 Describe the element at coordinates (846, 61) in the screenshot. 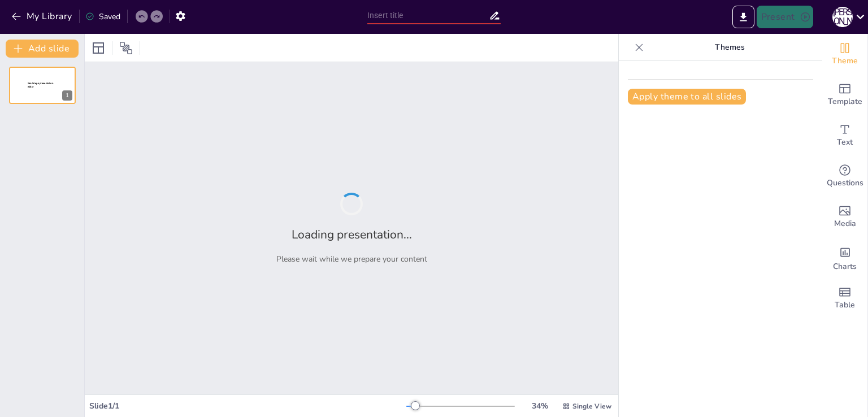

I see `span: Theme` at that location.